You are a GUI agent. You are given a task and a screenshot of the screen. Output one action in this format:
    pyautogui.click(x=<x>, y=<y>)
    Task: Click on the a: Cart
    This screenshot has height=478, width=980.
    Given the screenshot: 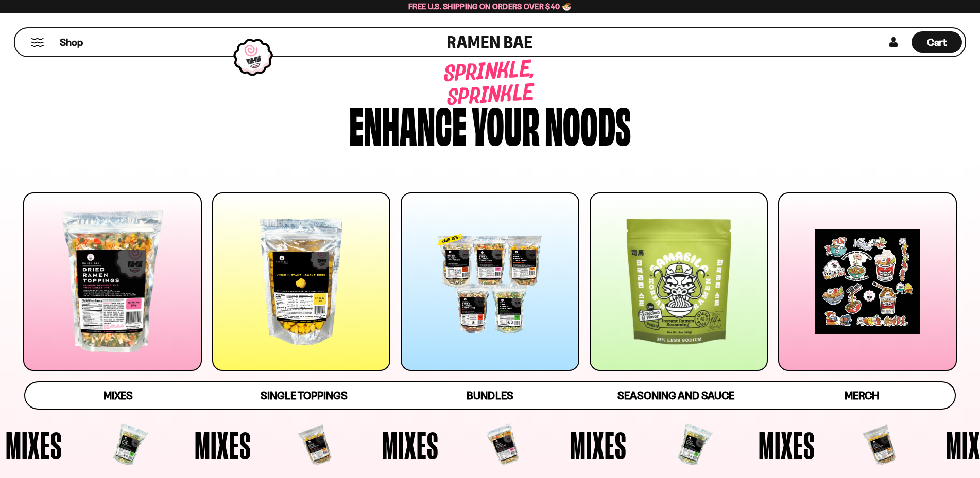 What is the action you would take?
    pyautogui.click(x=937, y=42)
    